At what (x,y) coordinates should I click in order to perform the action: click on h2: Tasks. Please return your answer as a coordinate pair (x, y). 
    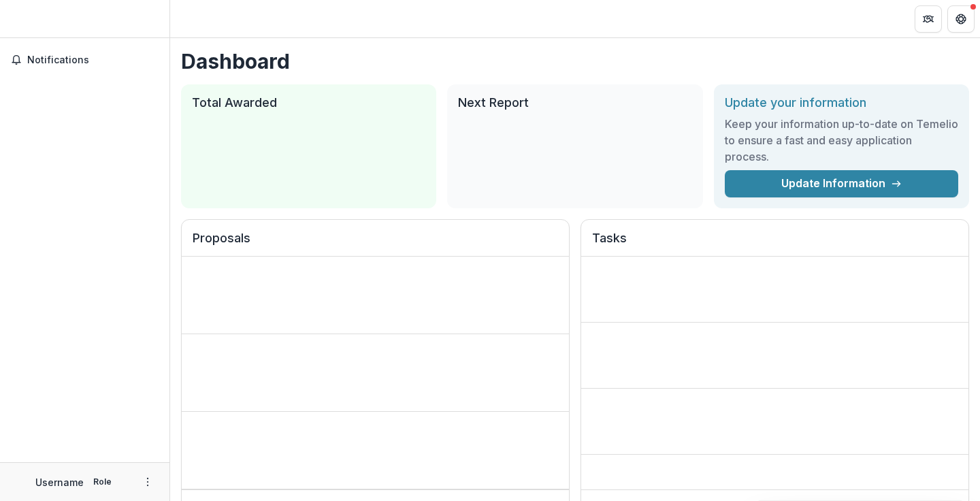
    Looking at the image, I should click on (775, 243).